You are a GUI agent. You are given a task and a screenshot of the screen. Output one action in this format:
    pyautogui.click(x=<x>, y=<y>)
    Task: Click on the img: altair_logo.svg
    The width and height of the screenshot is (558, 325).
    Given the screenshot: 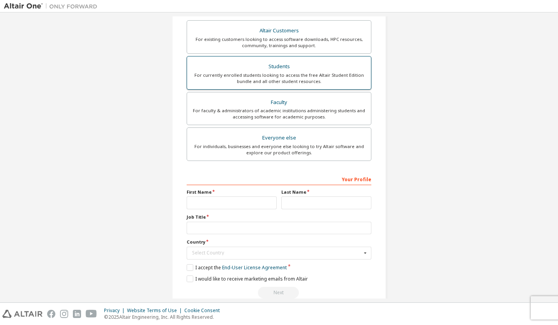 What is the action you would take?
    pyautogui.click(x=22, y=313)
    